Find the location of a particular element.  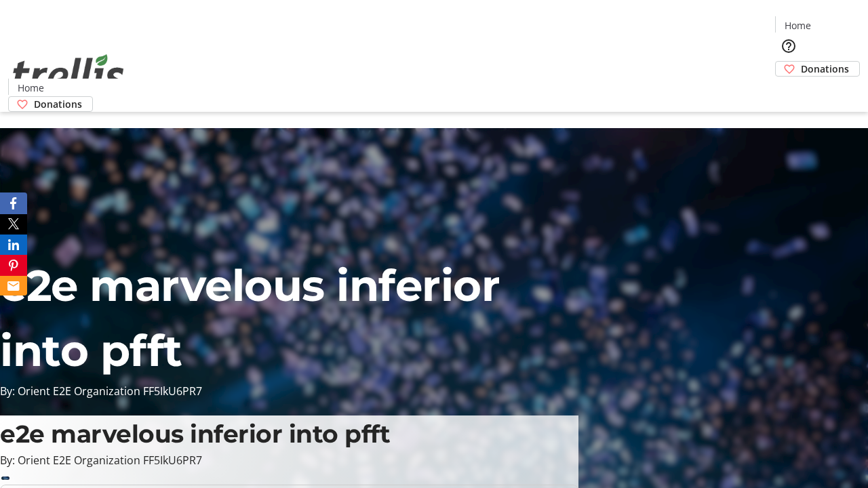

button: Help is located at coordinates (788, 46).